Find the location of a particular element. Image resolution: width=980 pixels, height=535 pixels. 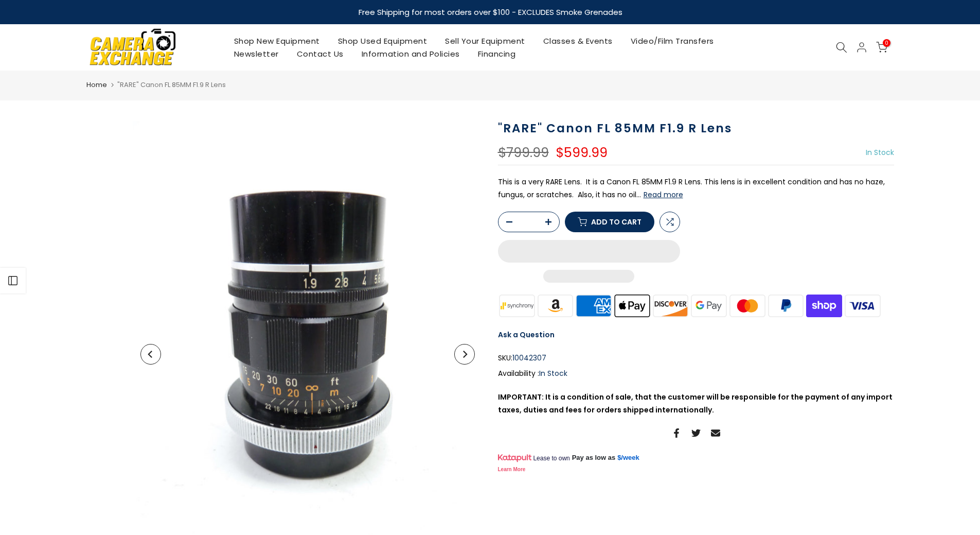

a: Sell Your Equipment is located at coordinates (485, 41).